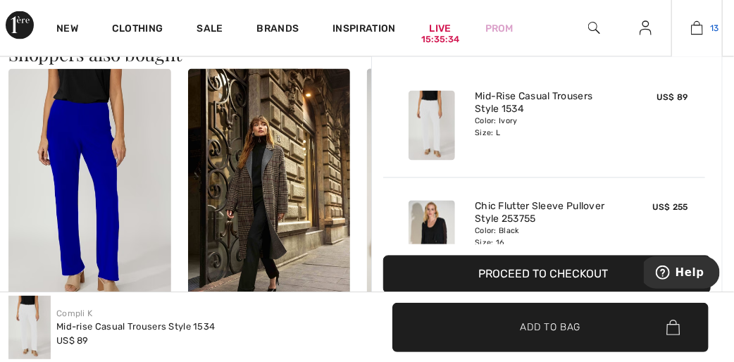 Image resolution: width=734 pixels, height=362 pixels. Describe the element at coordinates (136, 327) in the screenshot. I see `div: Mid-rise Casual Trousers Style 1534` at that location.